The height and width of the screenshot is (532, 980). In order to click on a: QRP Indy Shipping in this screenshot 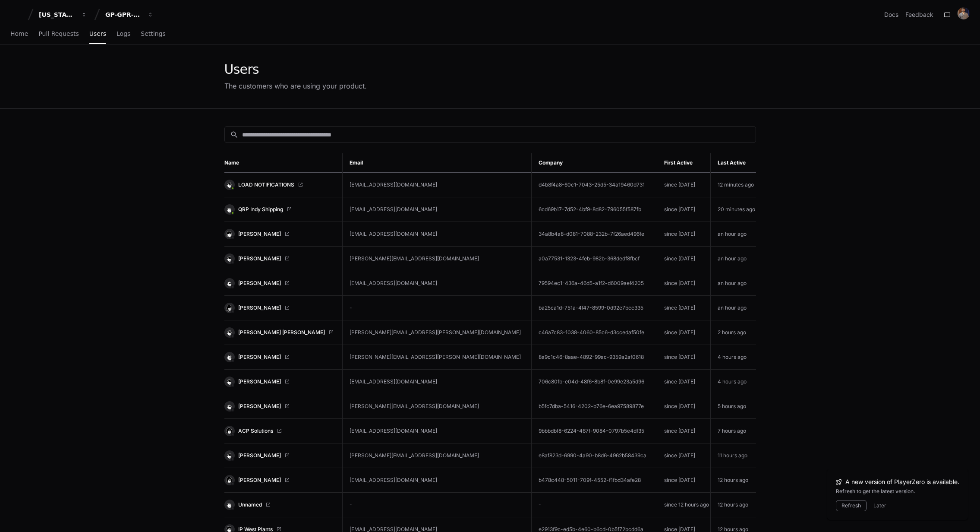, I will do `click(280, 210)`.